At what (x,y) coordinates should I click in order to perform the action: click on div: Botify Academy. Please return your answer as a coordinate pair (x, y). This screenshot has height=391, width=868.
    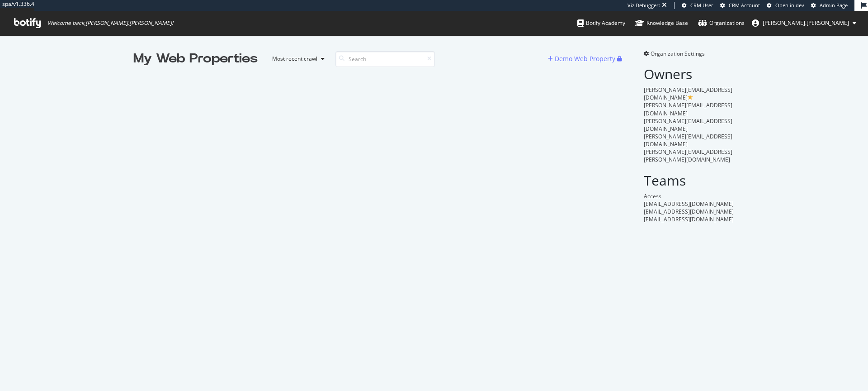
    Looking at the image, I should click on (601, 23).